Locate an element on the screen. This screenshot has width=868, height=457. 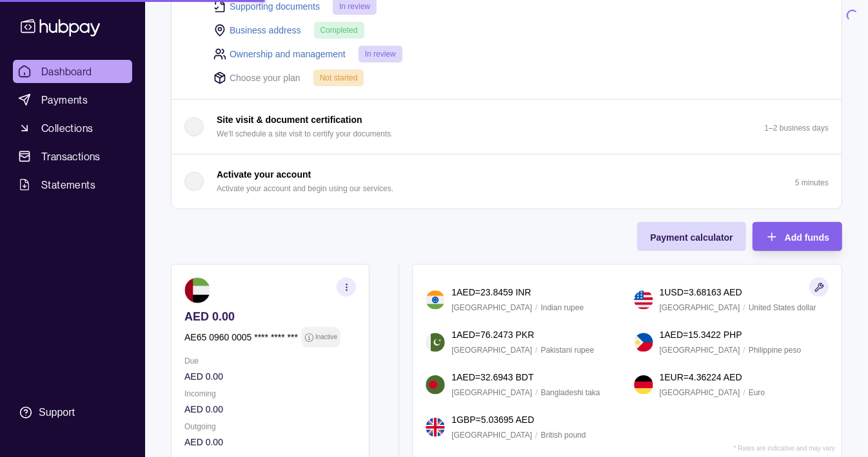
span: Completed is located at coordinates (339, 30).